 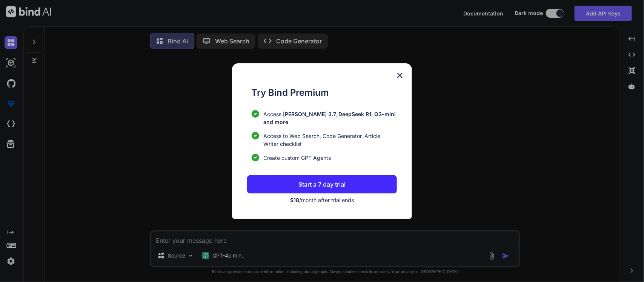 What do you see at coordinates (399, 75) in the screenshot?
I see `img: close` at bounding box center [399, 75].